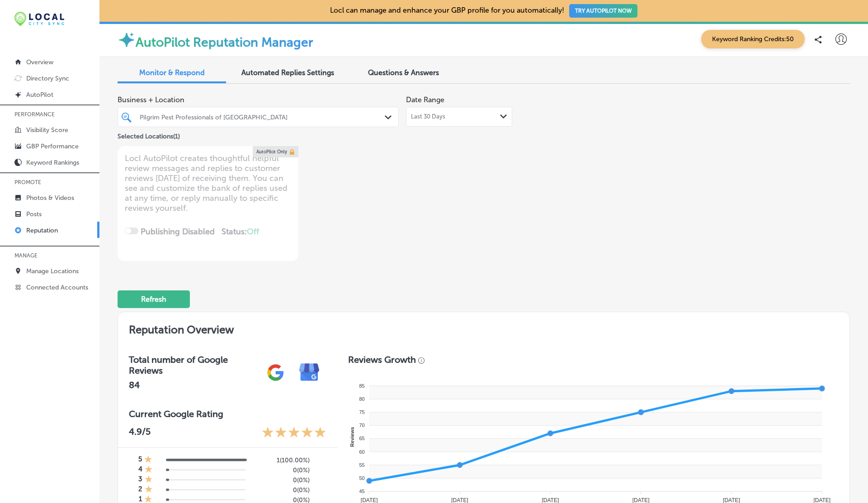 The height and width of the screenshot is (503, 868). Describe the element at coordinates (227, 414) in the screenshot. I see `h3: Current Google Rating` at that location.